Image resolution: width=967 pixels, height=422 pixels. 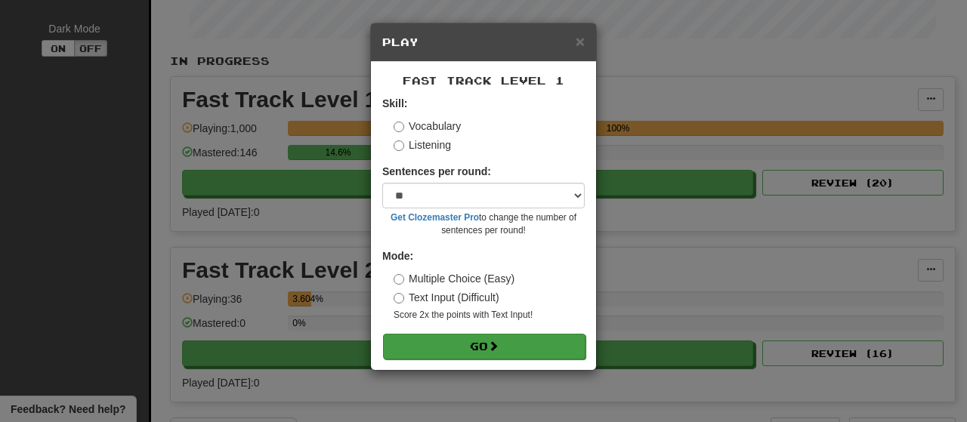 What do you see at coordinates (580, 41) in the screenshot?
I see `button: Close` at bounding box center [580, 41].